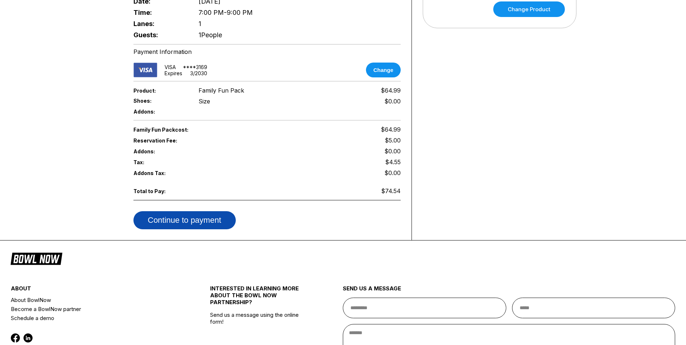 Image resolution: width=686 pixels, height=345 pixels. Describe the element at coordinates (383, 70) in the screenshot. I see `button: Change` at that location.